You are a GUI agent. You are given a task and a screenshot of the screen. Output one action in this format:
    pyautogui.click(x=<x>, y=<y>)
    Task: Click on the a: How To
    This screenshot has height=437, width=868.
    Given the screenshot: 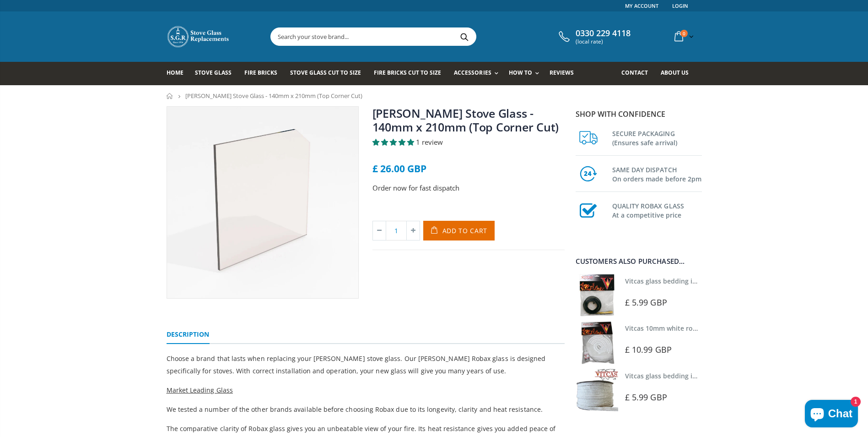 What is the action you would take?
    pyautogui.click(x=526, y=73)
    